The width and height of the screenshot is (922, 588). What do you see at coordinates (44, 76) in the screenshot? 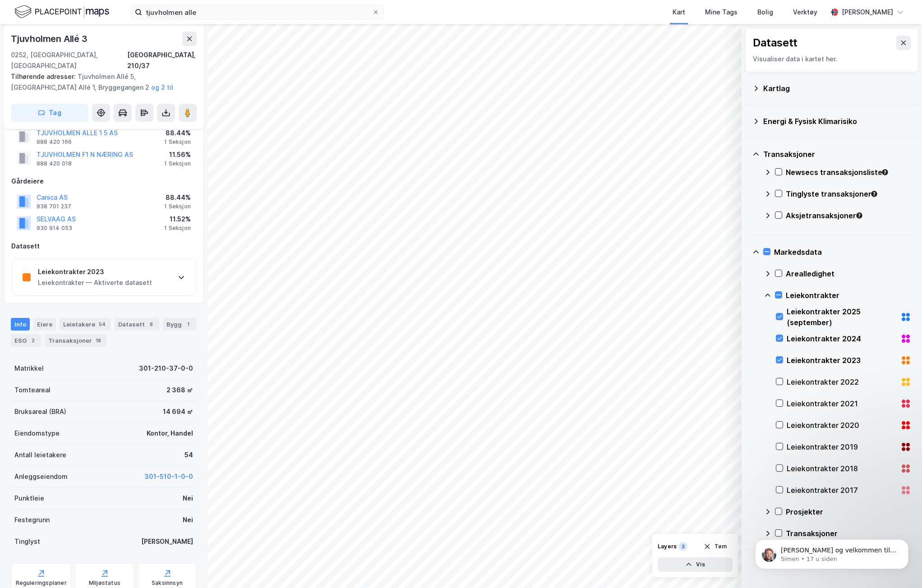
I see `span: Tilhørende adresser:` at bounding box center [44, 76].